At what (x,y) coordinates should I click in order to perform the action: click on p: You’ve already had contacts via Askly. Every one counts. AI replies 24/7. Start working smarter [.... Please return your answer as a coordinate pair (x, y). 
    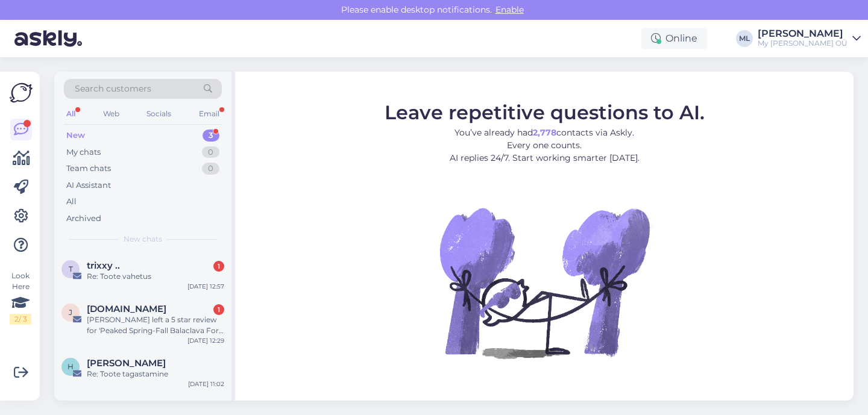
    Looking at the image, I should click on (544, 145).